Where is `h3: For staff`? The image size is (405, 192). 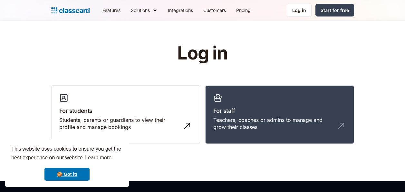 h3: For staff is located at coordinates (280, 110).